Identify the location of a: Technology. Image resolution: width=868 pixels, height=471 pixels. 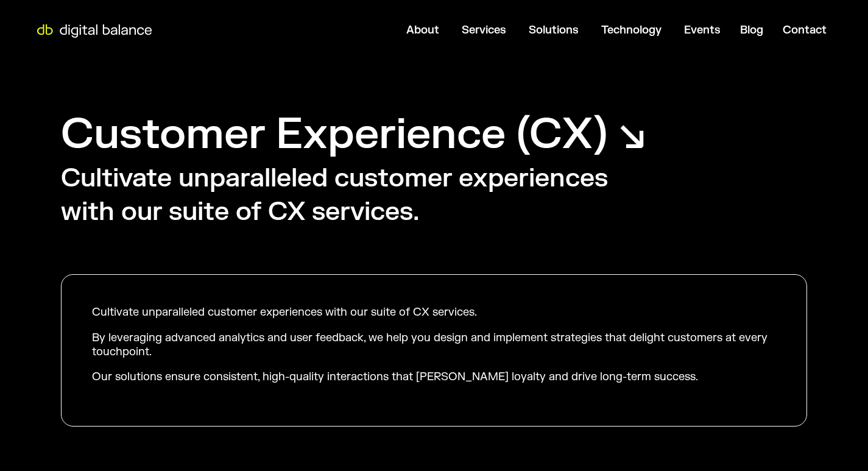
(631, 30).